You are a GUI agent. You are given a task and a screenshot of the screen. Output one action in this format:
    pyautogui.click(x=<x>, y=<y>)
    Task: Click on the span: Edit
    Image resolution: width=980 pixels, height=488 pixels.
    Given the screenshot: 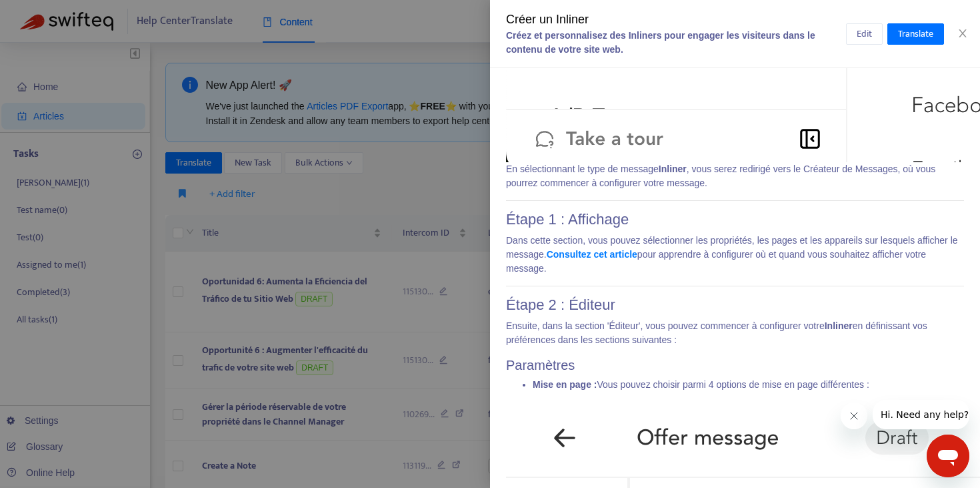 What is the action you would take?
    pyautogui.click(x=864, y=34)
    